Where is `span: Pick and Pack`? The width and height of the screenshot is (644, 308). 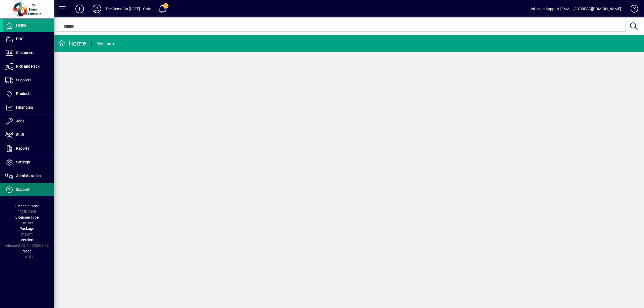 span: Pick and Pack is located at coordinates (28, 66).